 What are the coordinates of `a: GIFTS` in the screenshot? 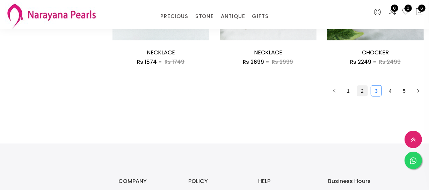 It's located at (260, 16).